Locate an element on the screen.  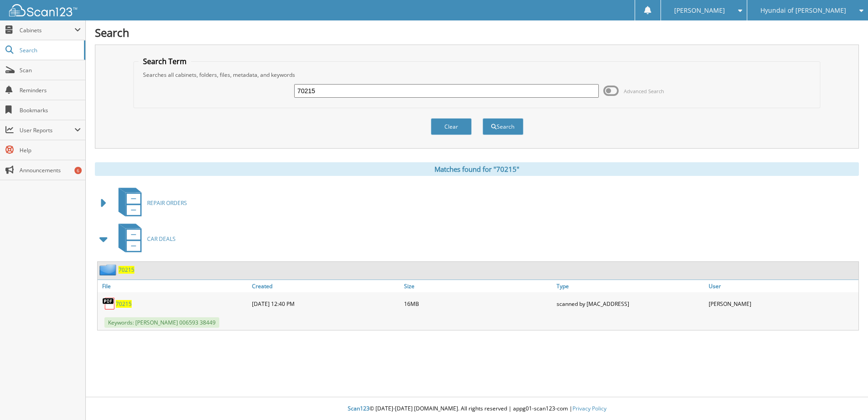
a: Size is located at coordinates (477, 286).